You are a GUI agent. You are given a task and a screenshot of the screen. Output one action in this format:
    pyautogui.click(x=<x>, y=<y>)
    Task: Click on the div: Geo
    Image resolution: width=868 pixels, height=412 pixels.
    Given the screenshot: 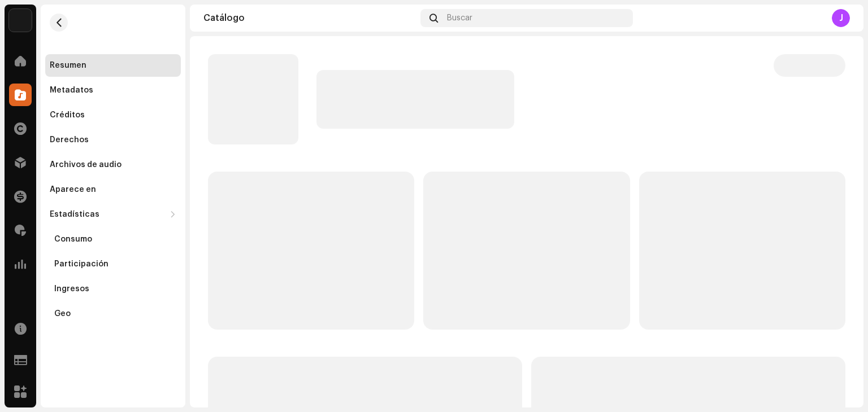 What is the action you would take?
    pyautogui.click(x=62, y=314)
    